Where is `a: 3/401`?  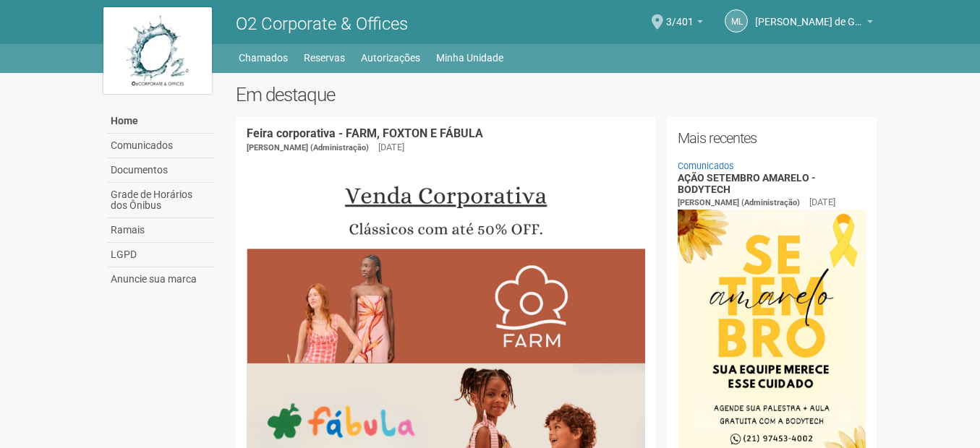 a: 3/401 is located at coordinates (684, 24).